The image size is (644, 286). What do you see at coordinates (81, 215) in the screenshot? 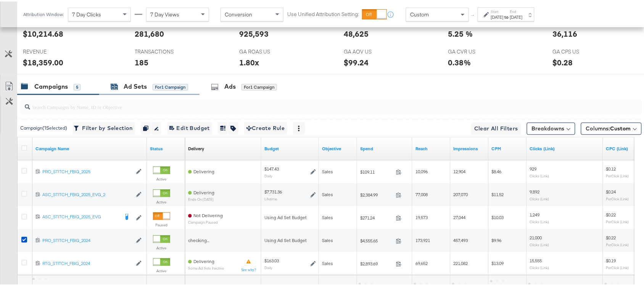
I see `div: ASC_STITCH_FBIG_2025_EVG` at bounding box center [81, 215].